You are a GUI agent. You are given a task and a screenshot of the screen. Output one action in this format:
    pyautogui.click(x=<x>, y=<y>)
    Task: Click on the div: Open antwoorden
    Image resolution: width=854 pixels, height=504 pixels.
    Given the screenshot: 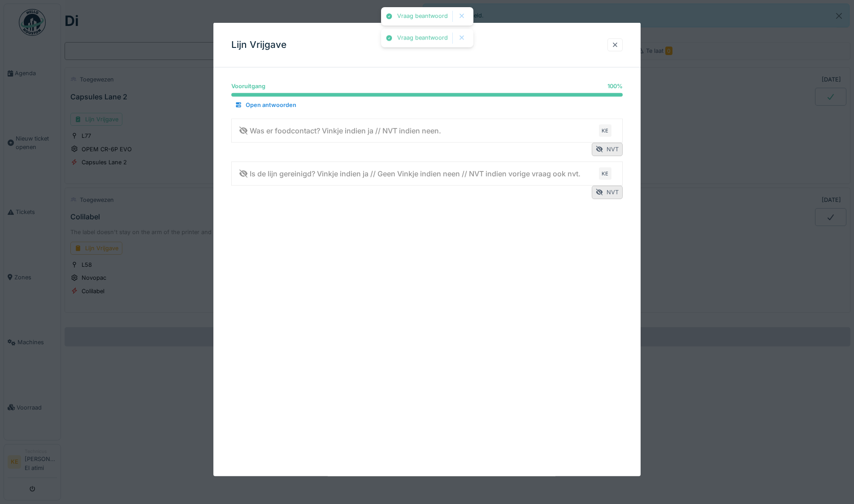 What is the action you would take?
    pyautogui.click(x=265, y=104)
    